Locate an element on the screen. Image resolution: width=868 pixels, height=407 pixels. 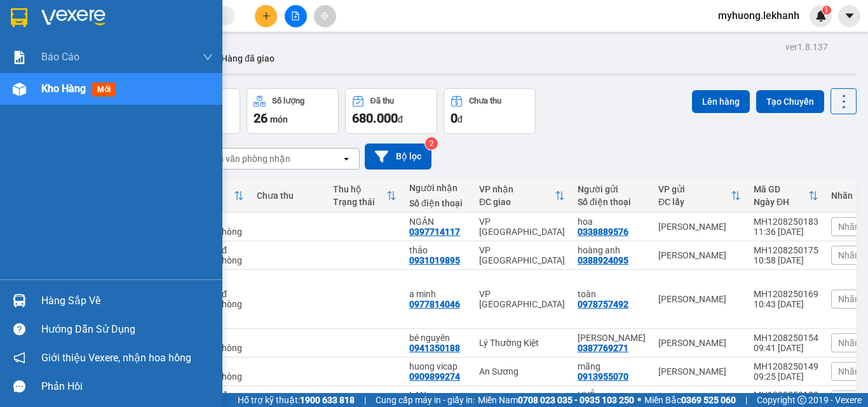
span: Miền Nam is located at coordinates (556, 400).